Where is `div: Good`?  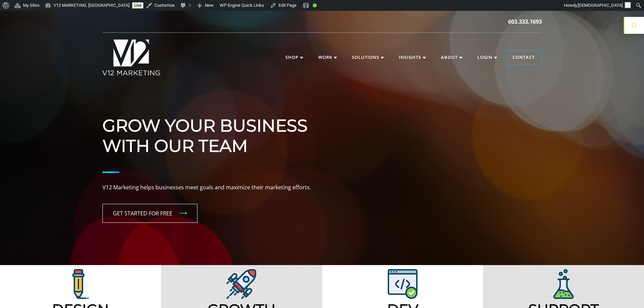
div: Good is located at coordinates (315, 6).